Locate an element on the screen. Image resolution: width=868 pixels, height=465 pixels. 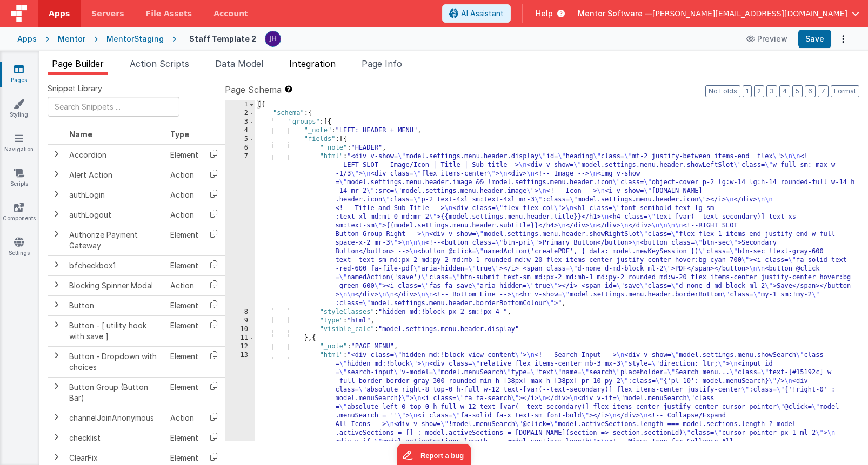
span: Help is located at coordinates (544, 13).